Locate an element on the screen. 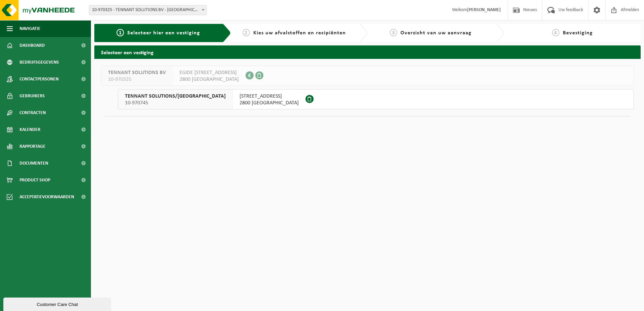 This screenshot has height=311, width=644. span: Navigatie is located at coordinates (30, 29).